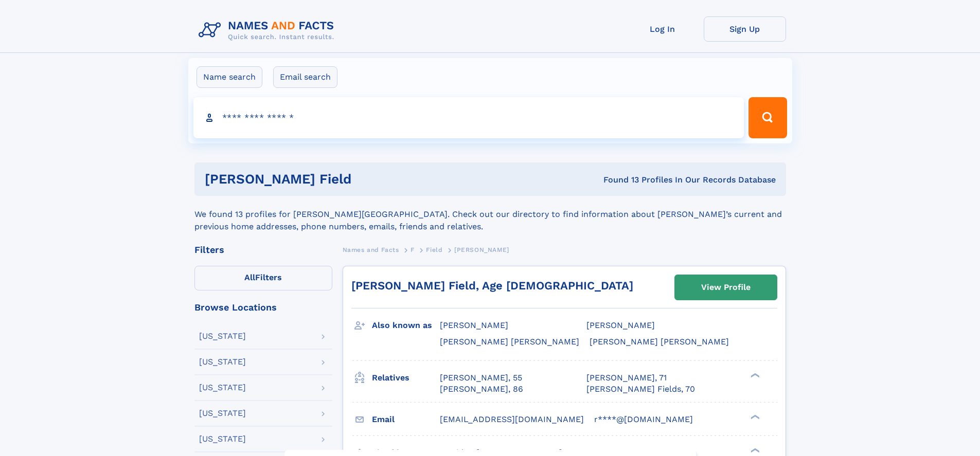  I want to click on img: Logo Names and Facts, so click(268, 30).